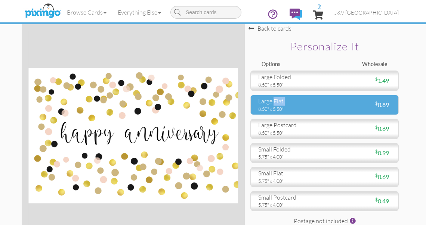 The width and height of the screenshot is (426, 225). I want to click on img: pixingo logo, so click(43, 11).